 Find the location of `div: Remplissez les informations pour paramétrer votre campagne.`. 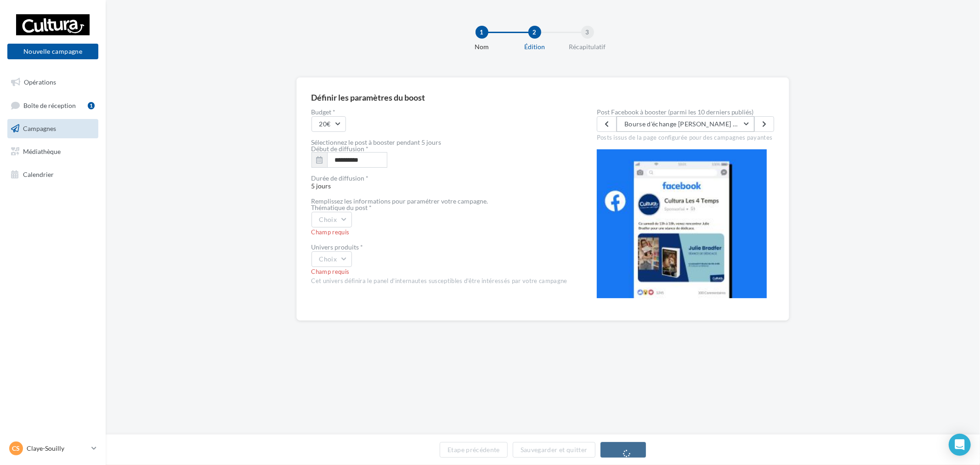

div: Remplissez les informations pour paramétrer votre campagne. is located at coordinates (439, 201).